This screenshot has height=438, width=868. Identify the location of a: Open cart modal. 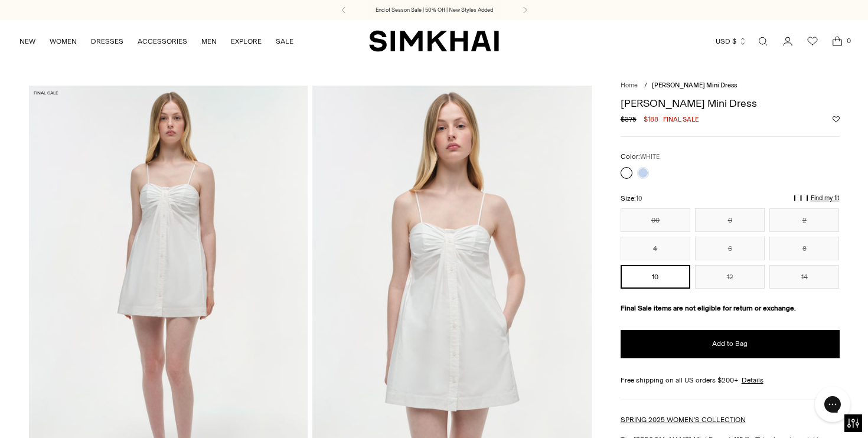
(838, 42).